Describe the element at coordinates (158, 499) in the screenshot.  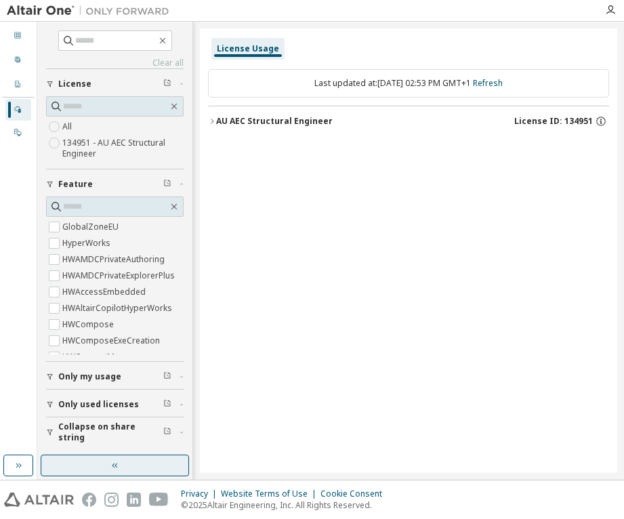
I see `img: youtube.svg` at that location.